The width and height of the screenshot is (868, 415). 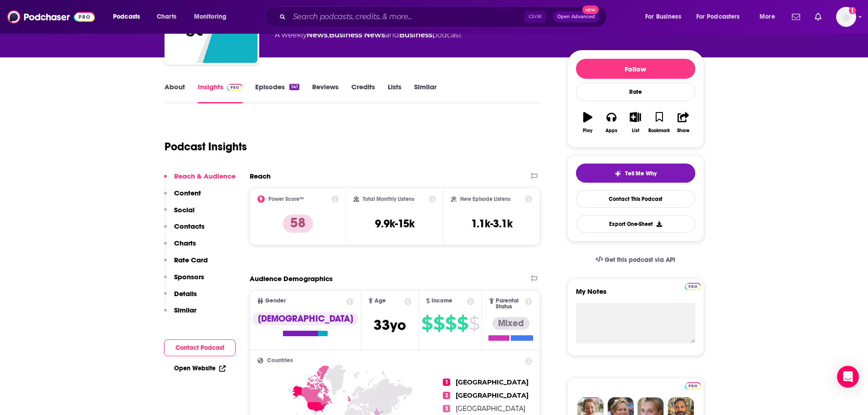 I want to click on span: Open Advanced, so click(x=576, y=17).